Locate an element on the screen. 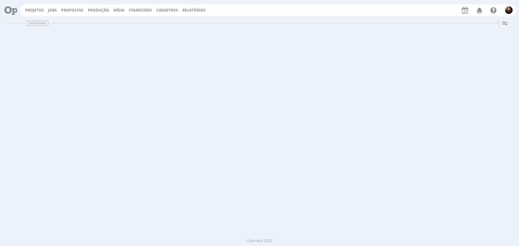 The height and width of the screenshot is (246, 519). span: Dashboard is located at coordinates (37, 23).